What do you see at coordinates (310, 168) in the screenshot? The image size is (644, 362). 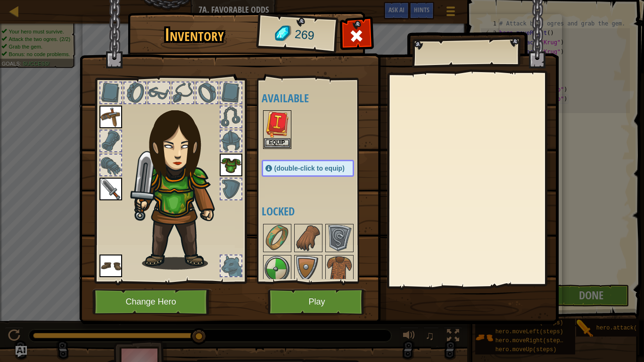 I see `span: (double-click to equip)` at bounding box center [310, 168].